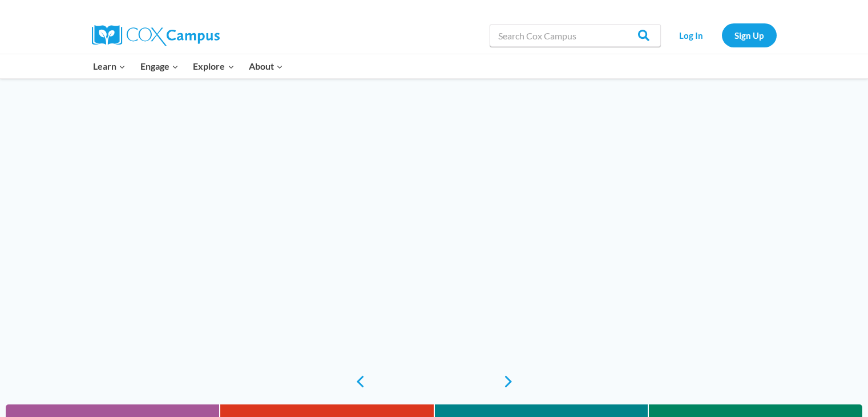  What do you see at coordinates (721, 35) in the screenshot?
I see `nav: Secondary Navigation` at bounding box center [721, 35].